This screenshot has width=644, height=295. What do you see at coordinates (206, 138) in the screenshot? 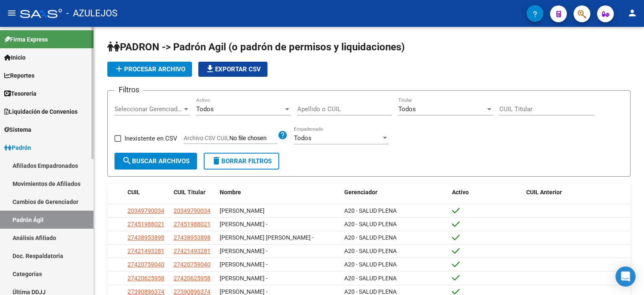
I see `span: Archivo CSV CUIL` at bounding box center [206, 138].